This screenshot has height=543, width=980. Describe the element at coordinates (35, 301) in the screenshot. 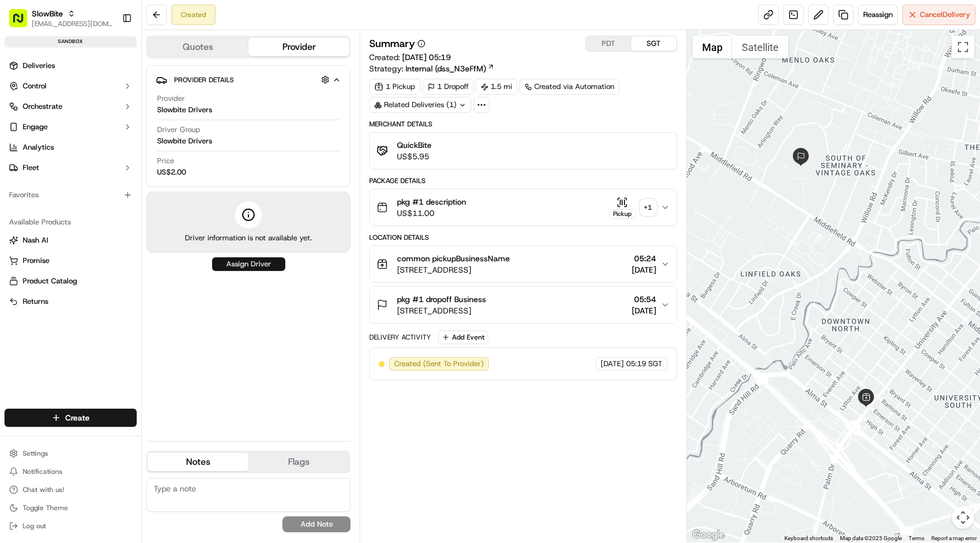

I see `span: Returns` at that location.